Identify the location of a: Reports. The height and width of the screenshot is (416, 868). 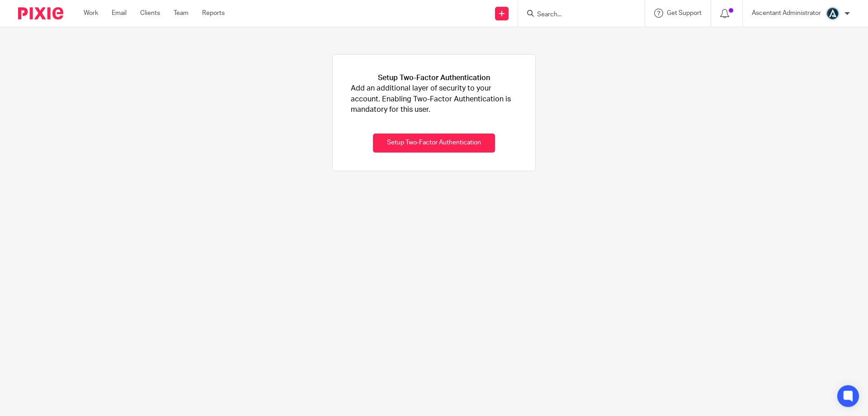
(213, 13).